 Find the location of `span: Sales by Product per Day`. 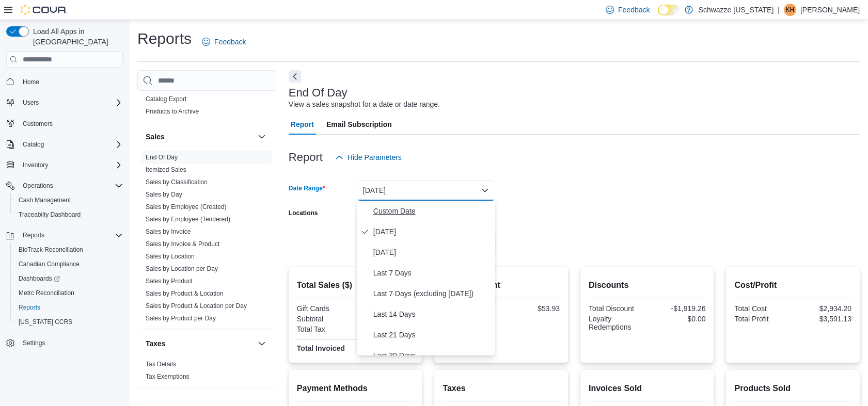

span: Sales by Product per Day is located at coordinates (181, 319).